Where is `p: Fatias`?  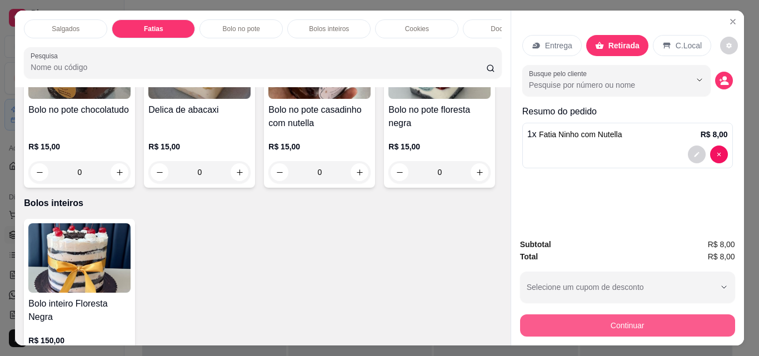 p: Fatias is located at coordinates (153, 29).